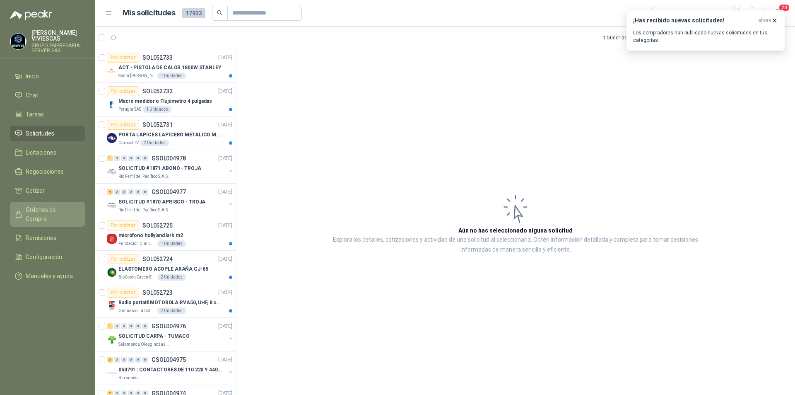  I want to click on p: micrófono hollyland lark m2, so click(151, 235).